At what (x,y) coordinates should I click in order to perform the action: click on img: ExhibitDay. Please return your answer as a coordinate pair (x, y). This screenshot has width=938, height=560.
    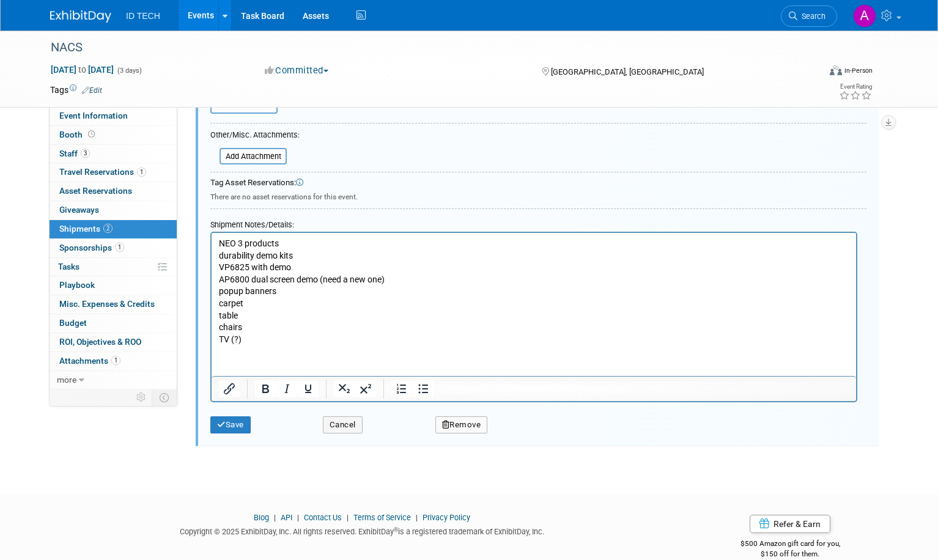
    Looking at the image, I should click on (81, 16).